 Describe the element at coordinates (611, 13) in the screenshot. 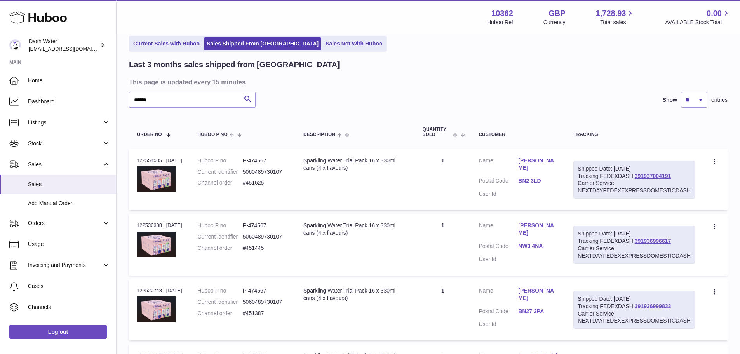

I see `span: 1,728.93` at that location.